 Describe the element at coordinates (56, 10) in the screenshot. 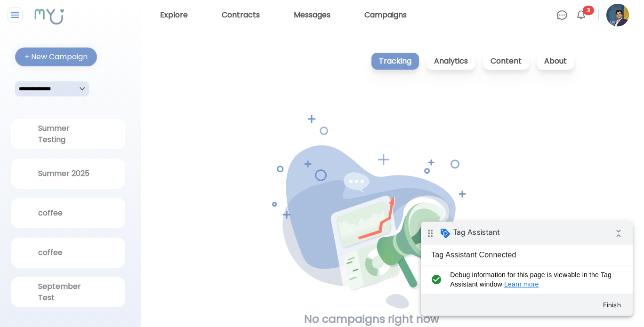

I see `span: Tag Assistant` at that location.